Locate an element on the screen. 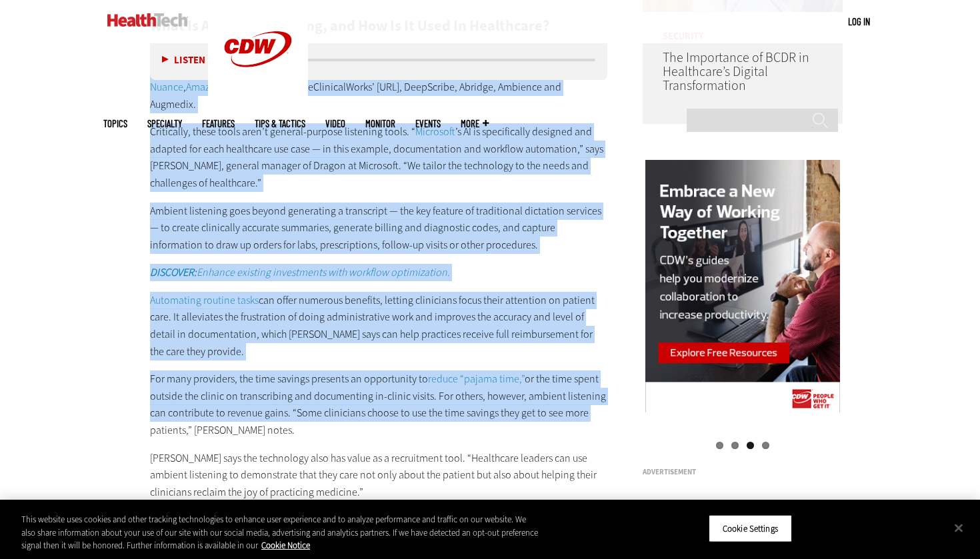  a: Log in is located at coordinates (858, 22).